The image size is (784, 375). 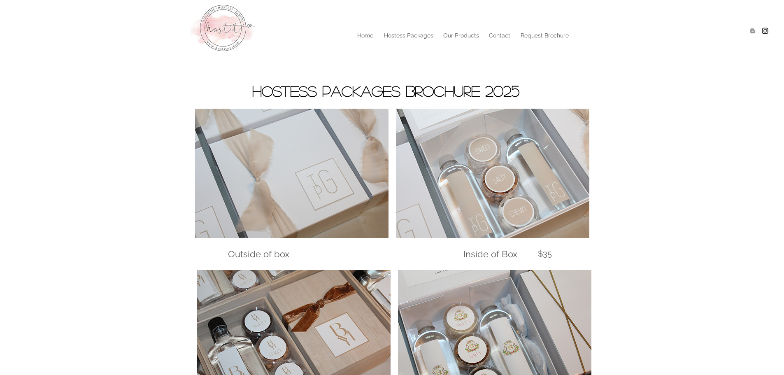 What do you see at coordinates (409, 35) in the screenshot?
I see `p: Hostess Packages` at bounding box center [409, 35].